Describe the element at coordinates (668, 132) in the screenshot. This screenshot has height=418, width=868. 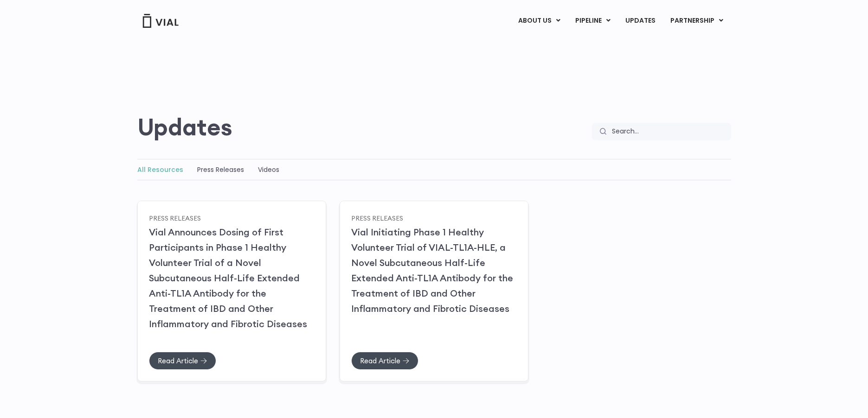
I see `input: Search...` at that location.